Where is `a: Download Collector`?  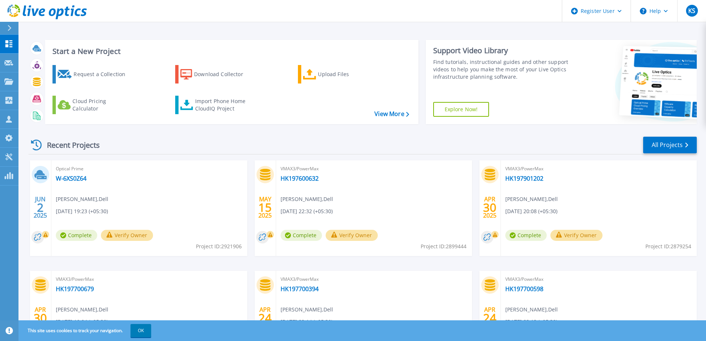
a: Download Collector is located at coordinates (216, 74).